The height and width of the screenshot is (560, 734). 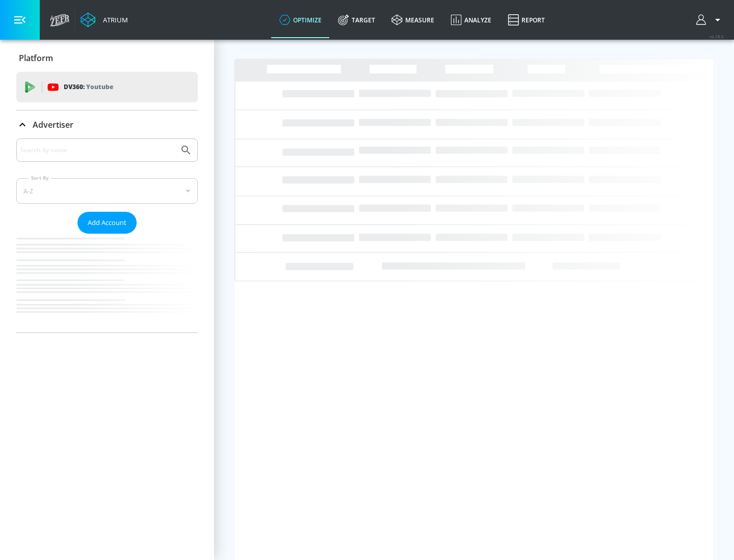 What do you see at coordinates (471, 19) in the screenshot?
I see `a: Analyze` at bounding box center [471, 19].